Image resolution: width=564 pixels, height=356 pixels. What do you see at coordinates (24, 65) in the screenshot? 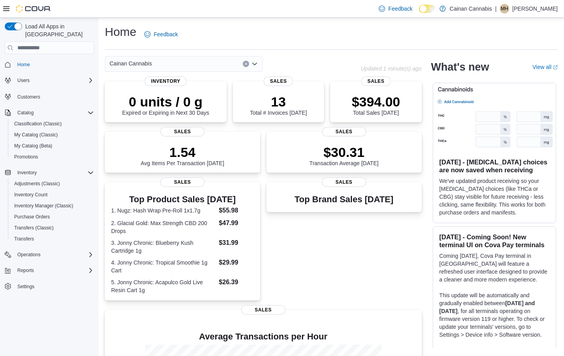
I see `span: Home` at bounding box center [24, 65].